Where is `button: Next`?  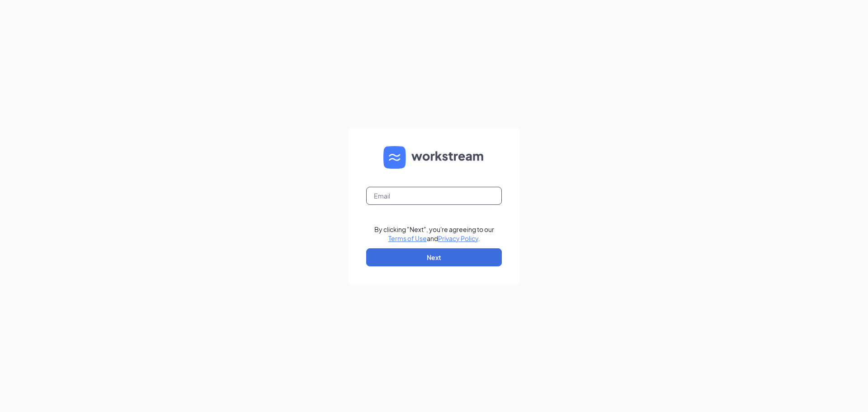
button: Next is located at coordinates (434, 257).